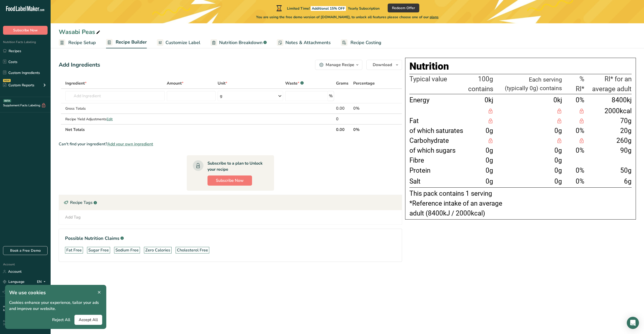 This screenshot has height=334, width=644. I want to click on td: 8400kj, so click(608, 100).